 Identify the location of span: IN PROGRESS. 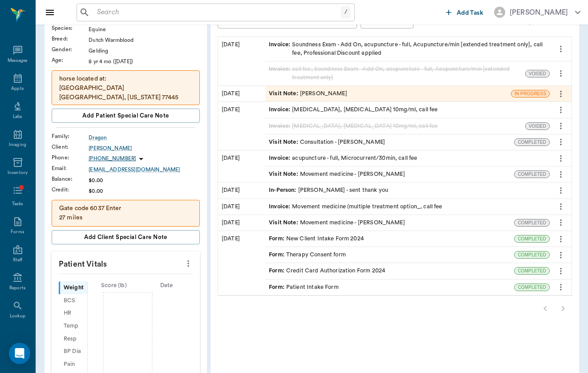
(530, 94).